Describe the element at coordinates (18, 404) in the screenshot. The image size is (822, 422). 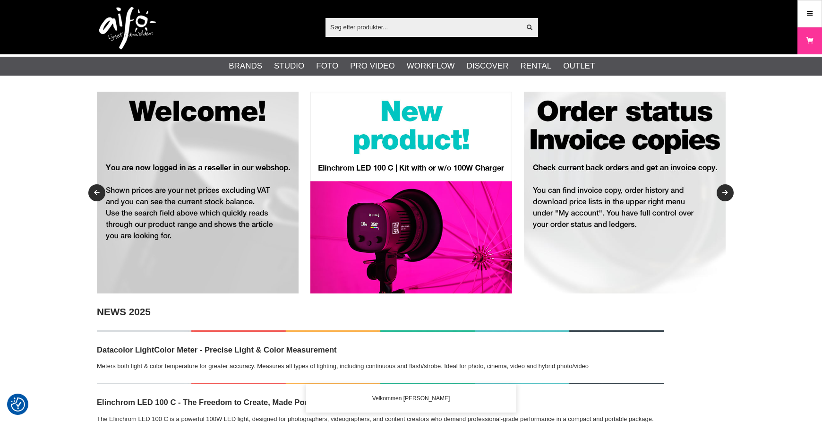
I see `img: Revisit consent button` at that location.